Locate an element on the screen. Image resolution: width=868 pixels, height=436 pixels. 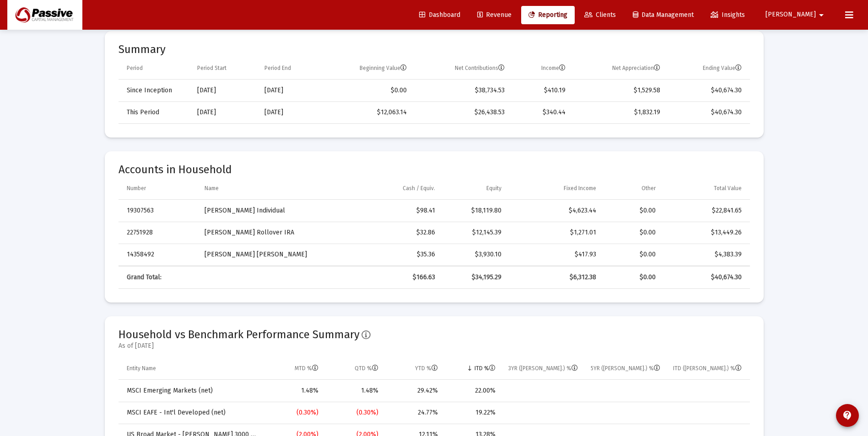
div: Name is located at coordinates (212, 188).